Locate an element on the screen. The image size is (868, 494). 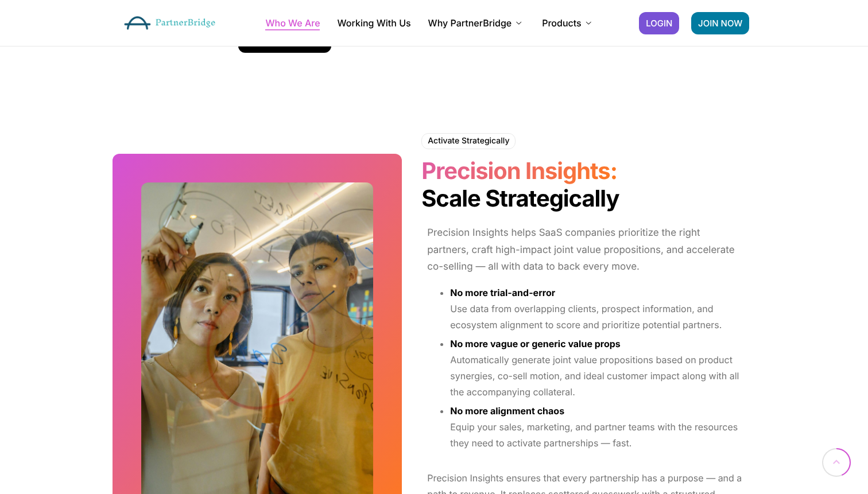
a: JOIN NOW is located at coordinates (720, 23).